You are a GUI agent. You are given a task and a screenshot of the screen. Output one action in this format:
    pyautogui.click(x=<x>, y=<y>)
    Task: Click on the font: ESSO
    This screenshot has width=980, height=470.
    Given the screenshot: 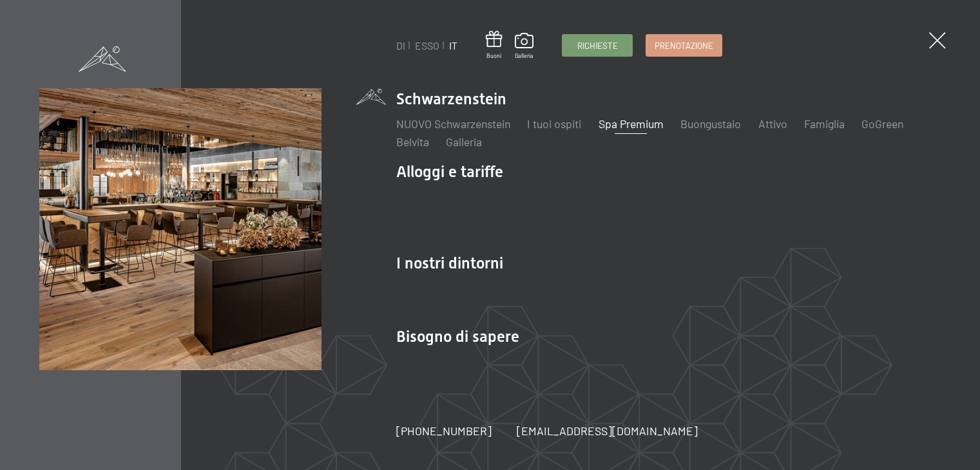 What is the action you would take?
    pyautogui.click(x=427, y=45)
    